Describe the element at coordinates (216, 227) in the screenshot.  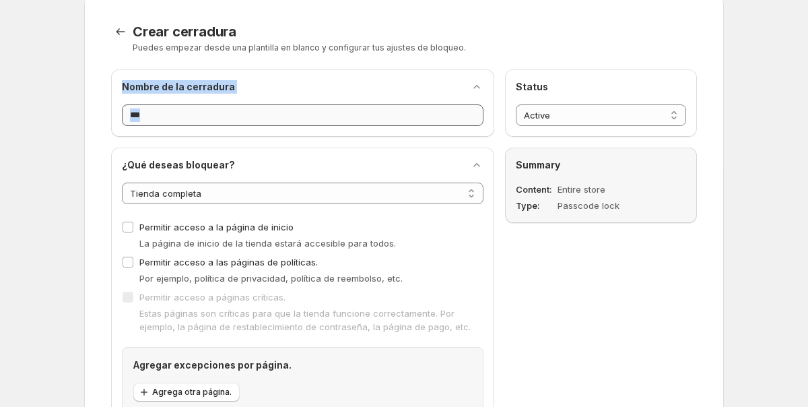
I see `span: Permitir acceso a la página de inicio` at that location.